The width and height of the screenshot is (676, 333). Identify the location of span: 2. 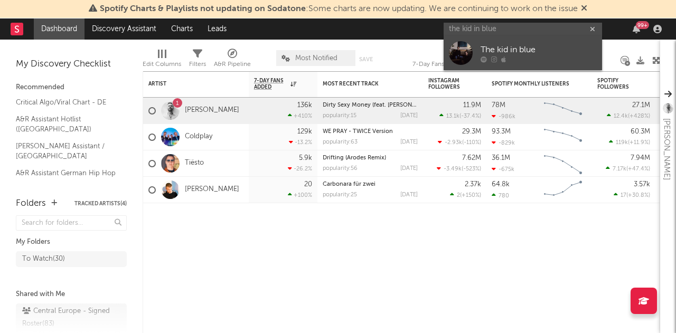
(459, 195).